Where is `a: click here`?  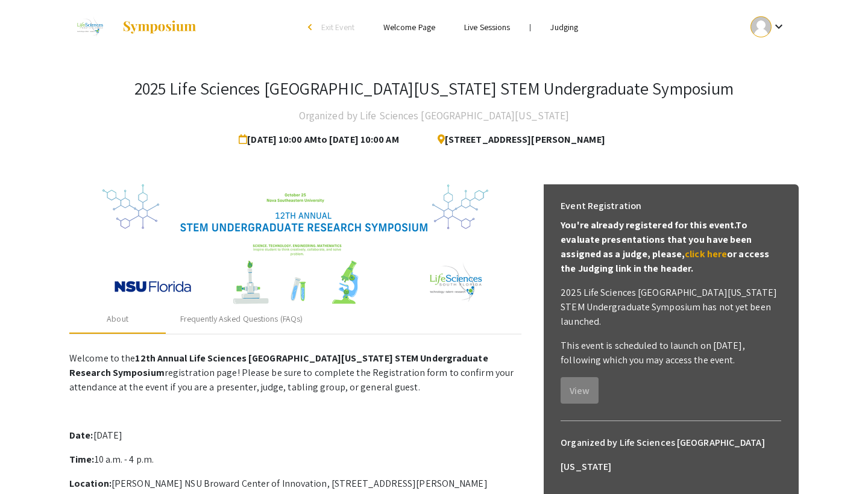
a: click here is located at coordinates (705, 254).